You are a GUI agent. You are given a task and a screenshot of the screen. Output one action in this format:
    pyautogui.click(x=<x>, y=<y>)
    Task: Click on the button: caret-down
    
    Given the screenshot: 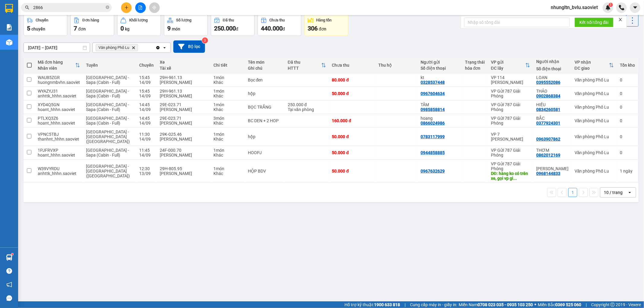 What is the action you would take?
    pyautogui.click(x=635, y=8)
    